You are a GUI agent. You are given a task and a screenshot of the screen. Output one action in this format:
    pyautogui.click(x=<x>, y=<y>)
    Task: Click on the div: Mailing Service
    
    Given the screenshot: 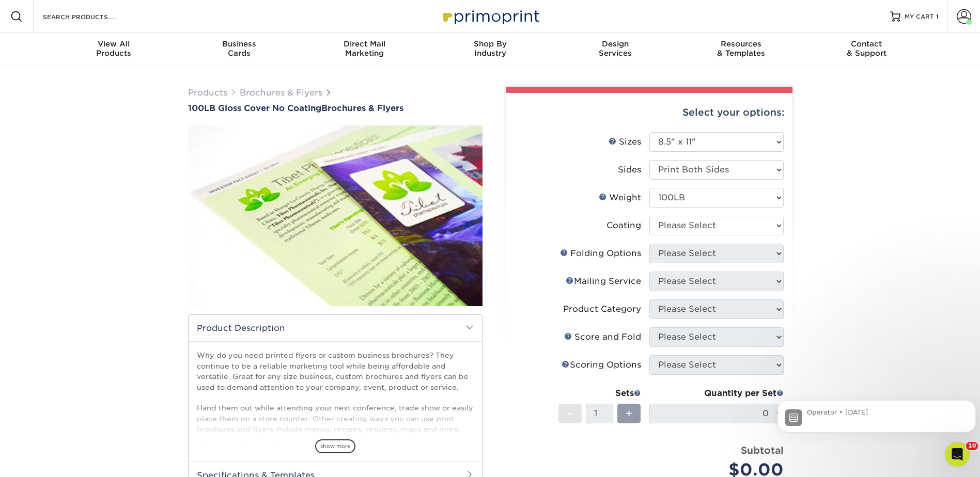 What is the action you would take?
    pyautogui.click(x=603, y=281)
    